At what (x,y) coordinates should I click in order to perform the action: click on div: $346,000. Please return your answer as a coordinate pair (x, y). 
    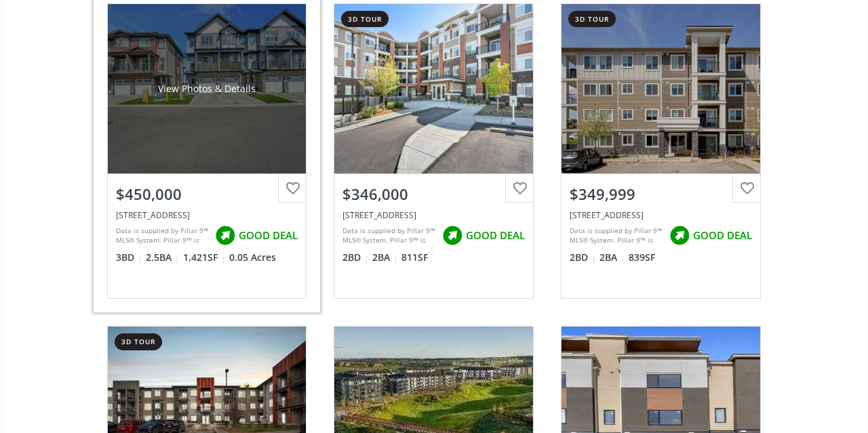
    Looking at the image, I should click on (433, 194).